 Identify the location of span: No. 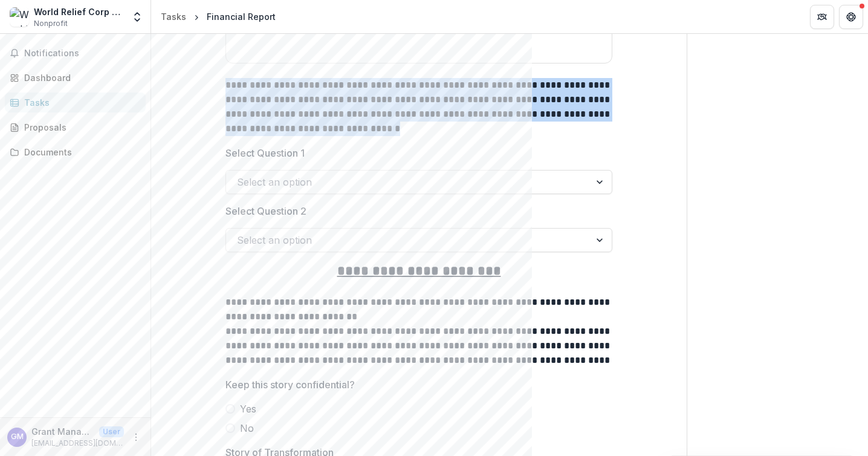
(247, 428).